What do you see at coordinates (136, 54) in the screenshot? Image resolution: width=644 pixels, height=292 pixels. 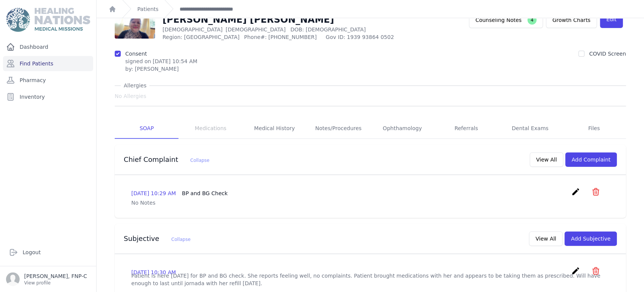 I see `label: Consent` at bounding box center [136, 54].